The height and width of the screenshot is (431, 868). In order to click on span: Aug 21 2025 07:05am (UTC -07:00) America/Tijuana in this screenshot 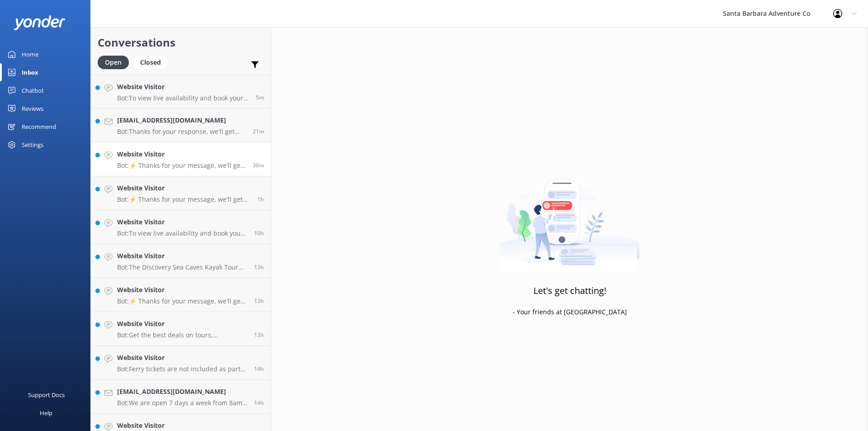, I will do `click(260, 199)`.